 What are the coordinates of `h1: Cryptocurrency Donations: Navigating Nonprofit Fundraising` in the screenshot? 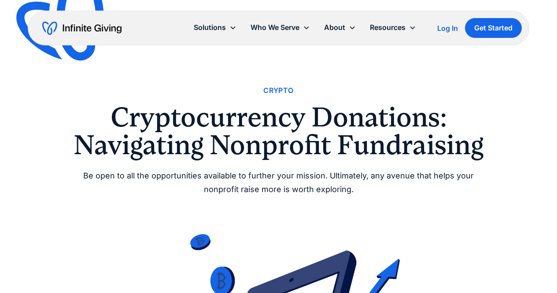 It's located at (279, 131).